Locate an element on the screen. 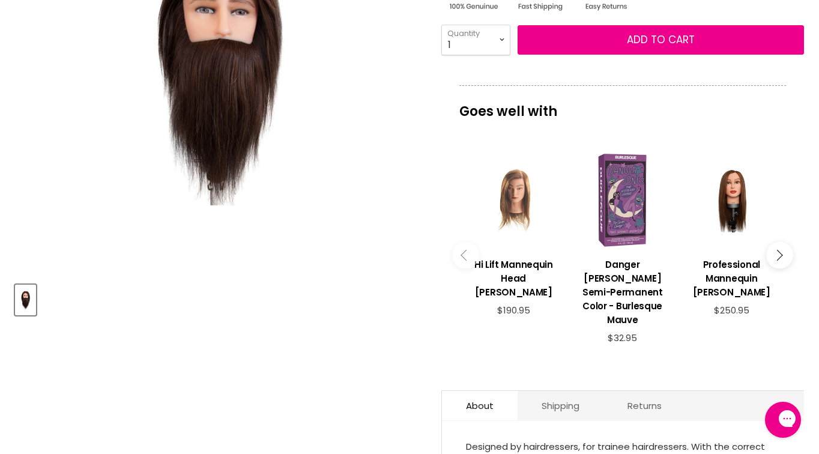 Image resolution: width=819 pixels, height=454 pixels. p: Goes well with is located at coordinates (623, 105).